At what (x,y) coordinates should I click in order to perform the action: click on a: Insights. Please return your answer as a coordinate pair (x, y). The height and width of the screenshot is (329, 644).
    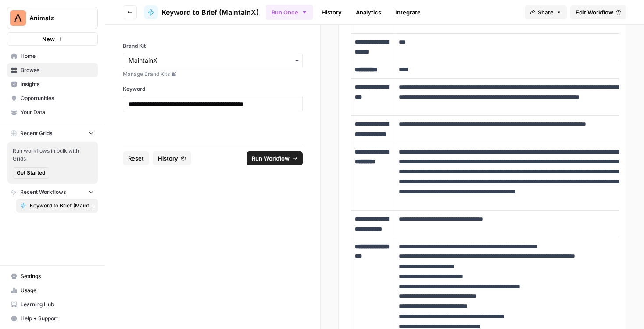
    Looking at the image, I should click on (52, 84).